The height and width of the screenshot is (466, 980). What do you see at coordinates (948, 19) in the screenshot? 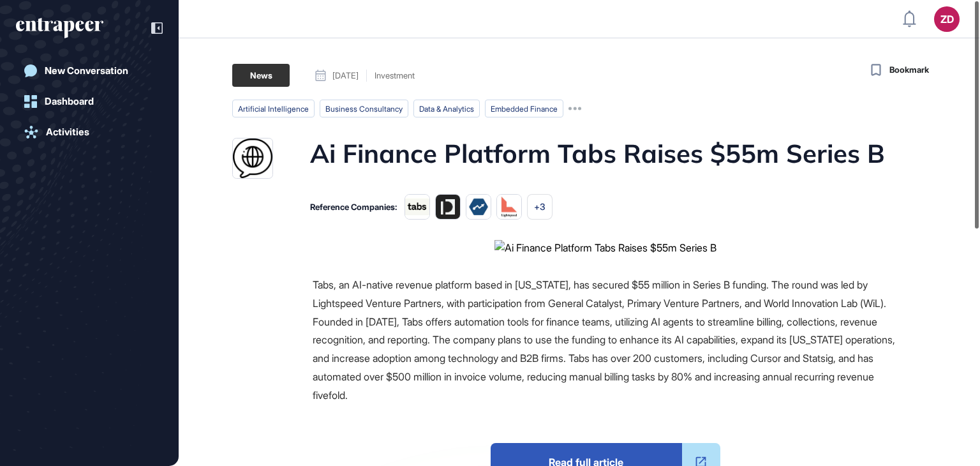
I see `div: ZD` at bounding box center [948, 19].